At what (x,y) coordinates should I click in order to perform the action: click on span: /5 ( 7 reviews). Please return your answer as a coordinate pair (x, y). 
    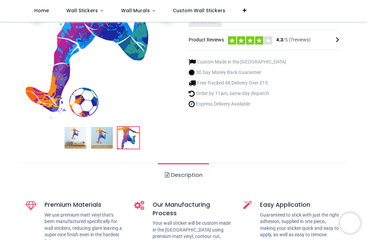
    Looking at the image, I should click on (293, 40).